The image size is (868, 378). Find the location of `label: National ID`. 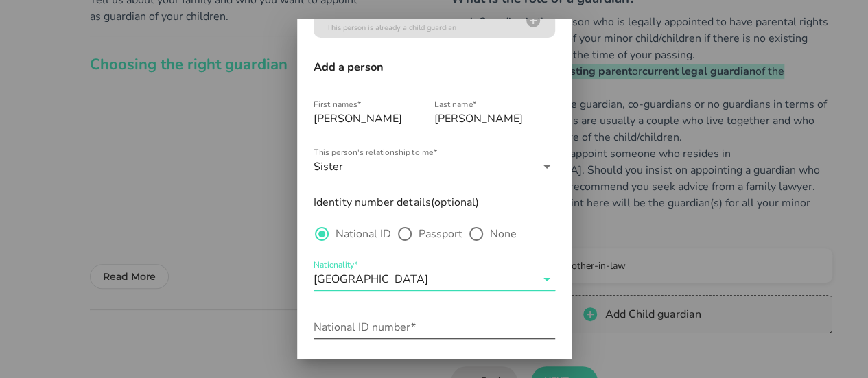

label: National ID is located at coordinates (363, 234).